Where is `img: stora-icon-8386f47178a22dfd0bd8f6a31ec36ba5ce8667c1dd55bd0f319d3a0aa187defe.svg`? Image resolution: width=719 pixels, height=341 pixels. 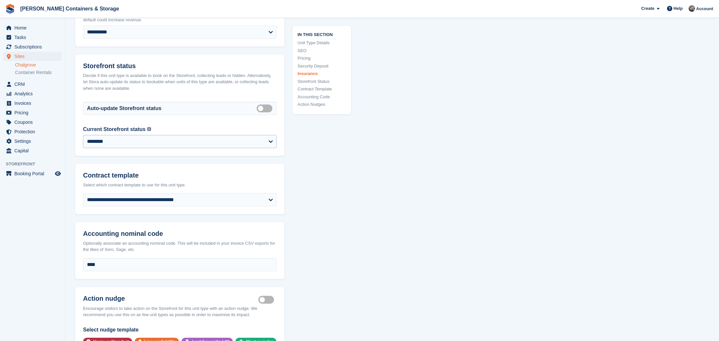 img: stora-icon-8386f47178a22dfd0bd8f6a31ec36ba5ce8667c1dd55bd0f319d3a0aa187defe.svg is located at coordinates (10, 9).